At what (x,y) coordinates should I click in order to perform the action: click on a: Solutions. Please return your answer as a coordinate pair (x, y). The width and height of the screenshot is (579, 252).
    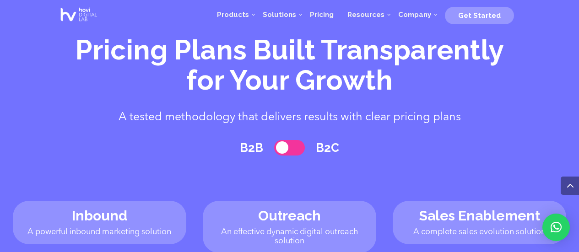
    Looking at the image, I should click on (279, 15).